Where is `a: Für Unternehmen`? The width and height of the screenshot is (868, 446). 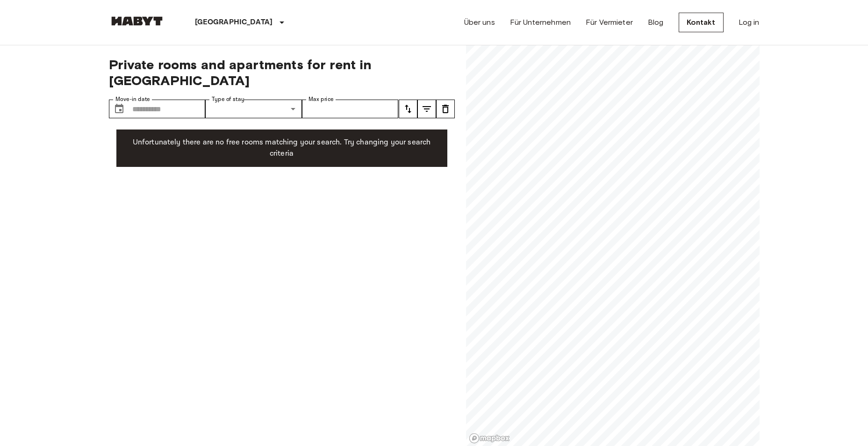
a: Für Unternehmen is located at coordinates (540, 22).